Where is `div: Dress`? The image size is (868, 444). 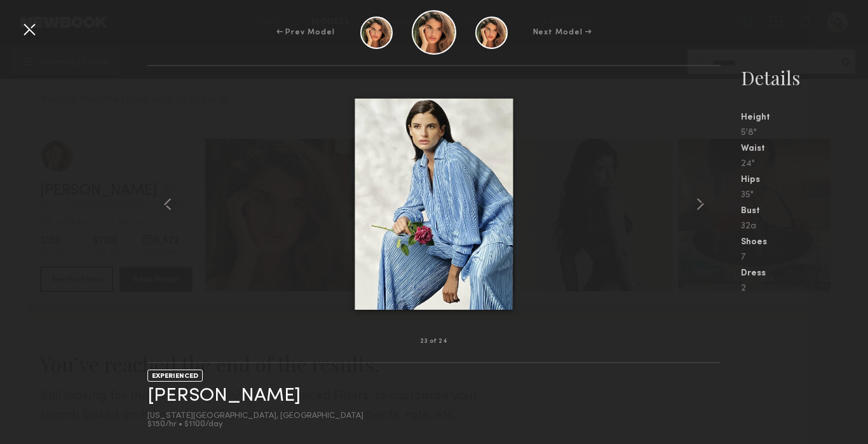 div: Dress is located at coordinates (804, 273).